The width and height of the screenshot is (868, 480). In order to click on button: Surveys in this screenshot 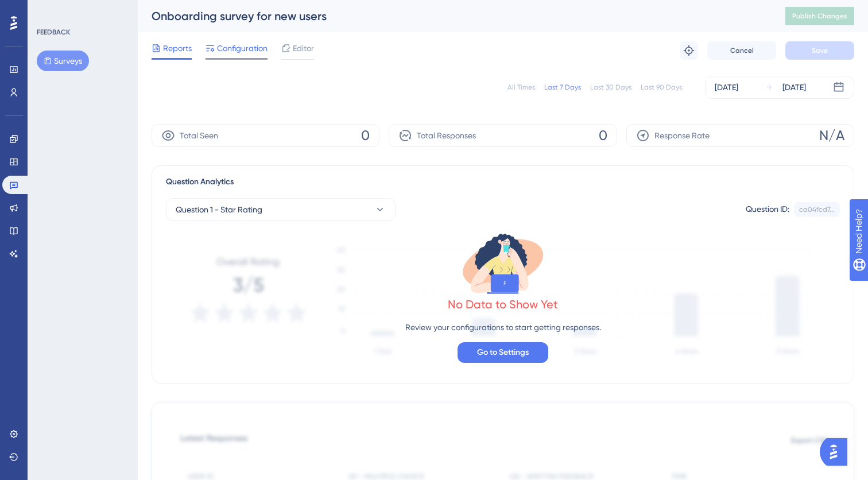, I will do `click(63, 61)`.